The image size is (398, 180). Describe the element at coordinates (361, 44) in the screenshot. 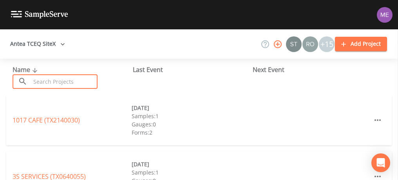

I see `button: Add Project` at that location.